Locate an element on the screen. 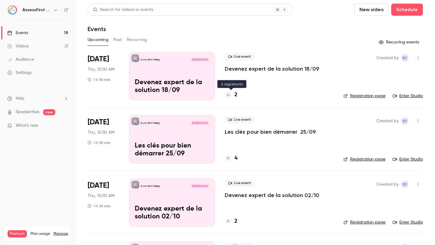 The image size is (435, 245). button: Schedule is located at coordinates (407, 10).